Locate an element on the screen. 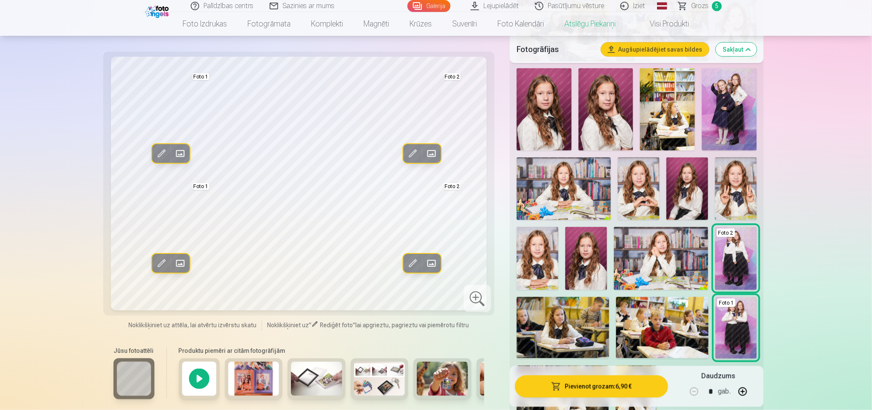 The width and height of the screenshot is (872, 410). a: Krūzes is located at coordinates (421, 24).